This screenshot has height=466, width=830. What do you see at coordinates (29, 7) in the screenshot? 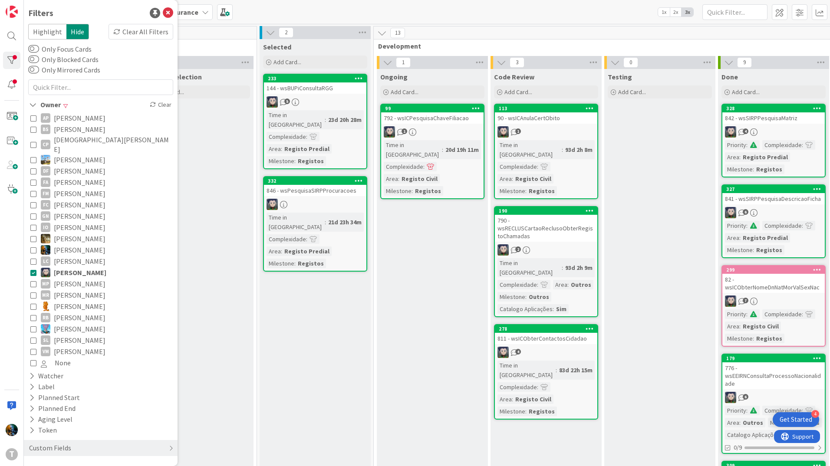
I see `span: Support` at bounding box center [29, 7].